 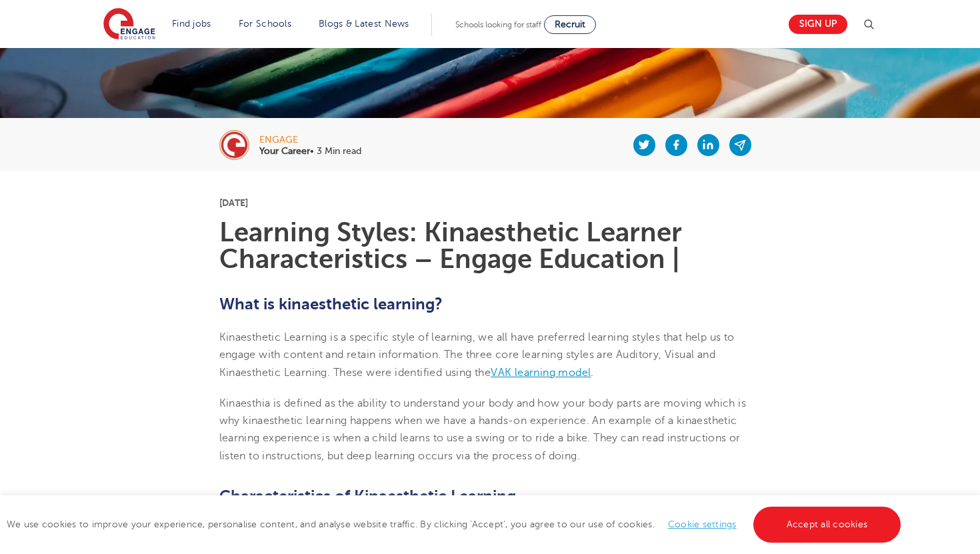 What do you see at coordinates (477, 355) in the screenshot?
I see `span: Kinaesthetic Learning is a specific style of learning, we all have preferred learning styles that...` at bounding box center [477, 355].